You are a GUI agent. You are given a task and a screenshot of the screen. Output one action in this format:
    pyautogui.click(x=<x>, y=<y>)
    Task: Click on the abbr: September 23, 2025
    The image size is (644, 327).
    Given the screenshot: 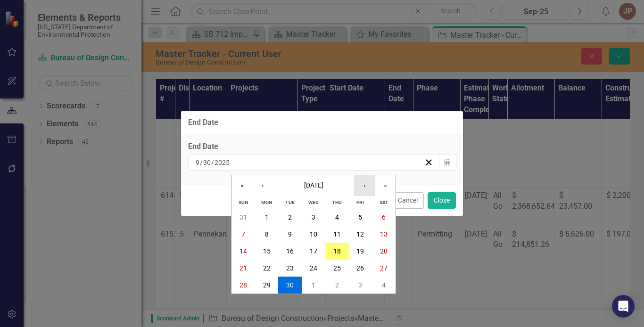 What is the action you would take?
    pyautogui.click(x=290, y=268)
    